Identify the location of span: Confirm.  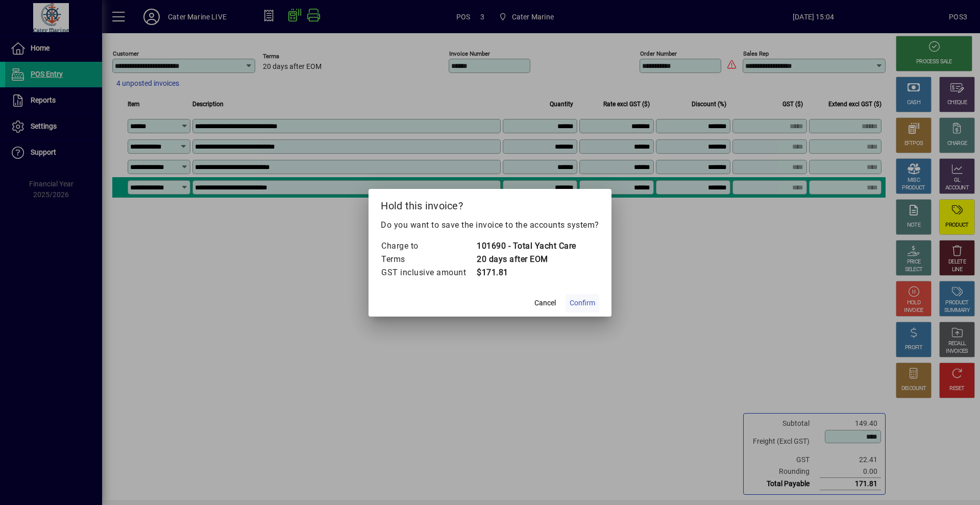
(583, 303).